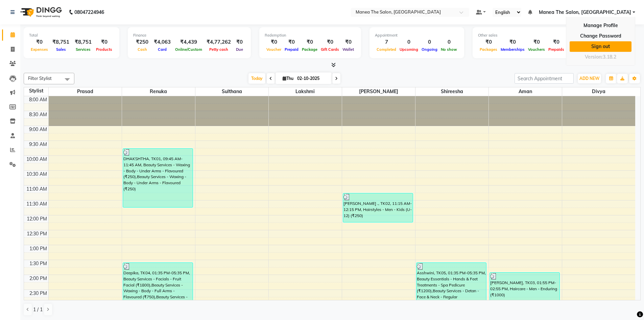 Image resolution: width=644 pixels, height=320 pixels. I want to click on span: Voucher, so click(274, 50).